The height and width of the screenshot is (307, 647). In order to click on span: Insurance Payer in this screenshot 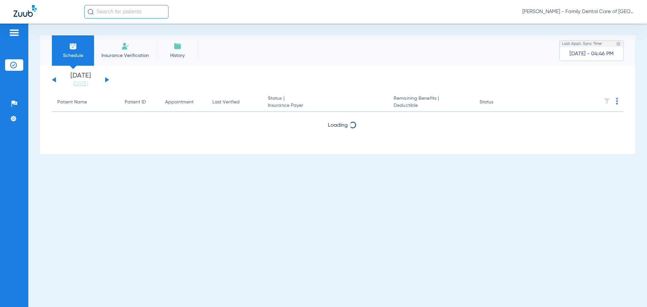, I will do `click(325, 105)`.